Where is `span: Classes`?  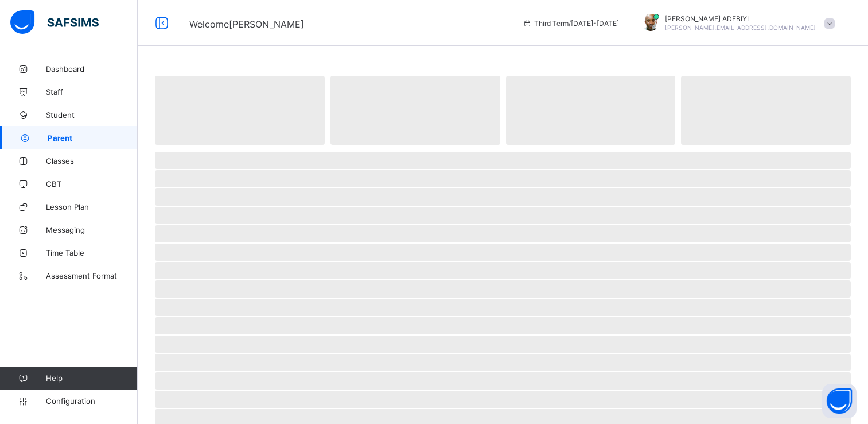 span: Classes is located at coordinates (92, 161).